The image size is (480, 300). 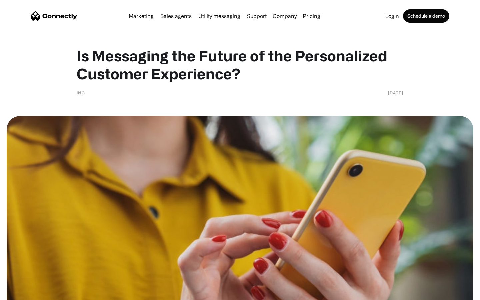 I want to click on a: Sales agents, so click(x=176, y=16).